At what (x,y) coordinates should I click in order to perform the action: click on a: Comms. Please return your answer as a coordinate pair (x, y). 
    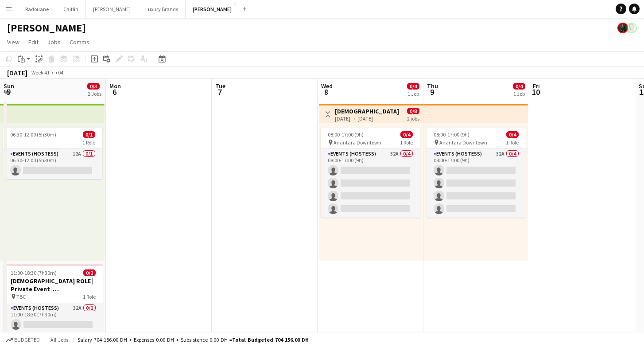
    Looking at the image, I should click on (79, 42).